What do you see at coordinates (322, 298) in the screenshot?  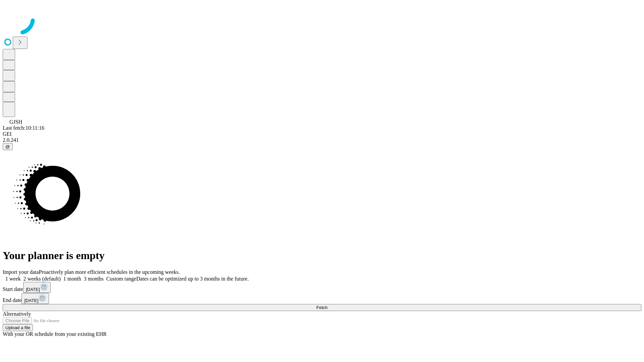 I see `div: End date` at bounding box center [322, 298].